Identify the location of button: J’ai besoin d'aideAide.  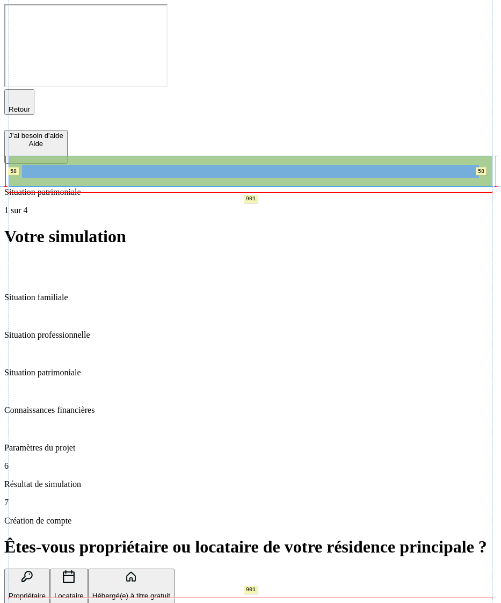
(36, 147).